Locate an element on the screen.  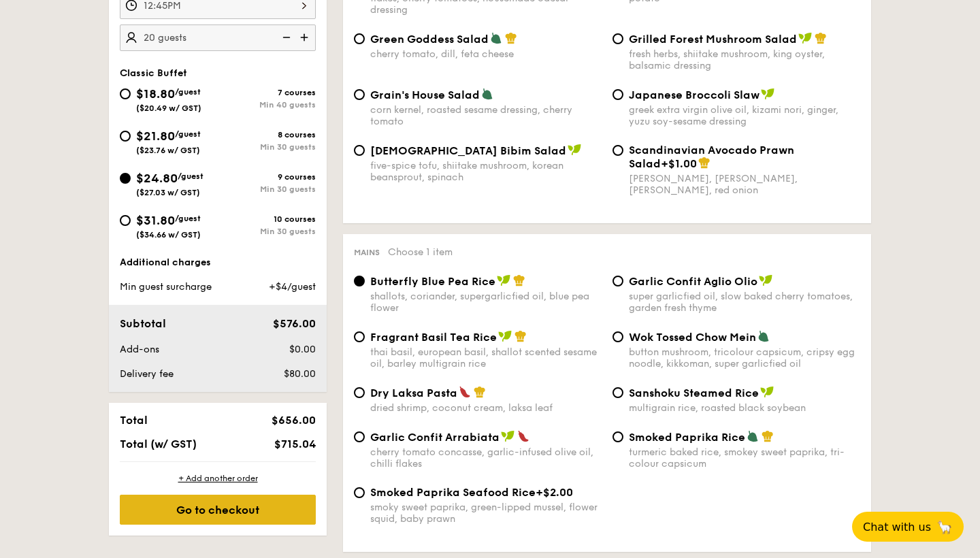
div: multigrain rice, roasted black soybean is located at coordinates (744, 407).